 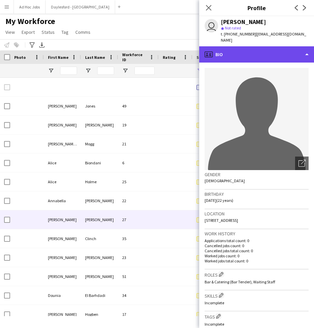 What do you see at coordinates (233, 28) in the screenshot?
I see `span: Not rated` at bounding box center [233, 28].